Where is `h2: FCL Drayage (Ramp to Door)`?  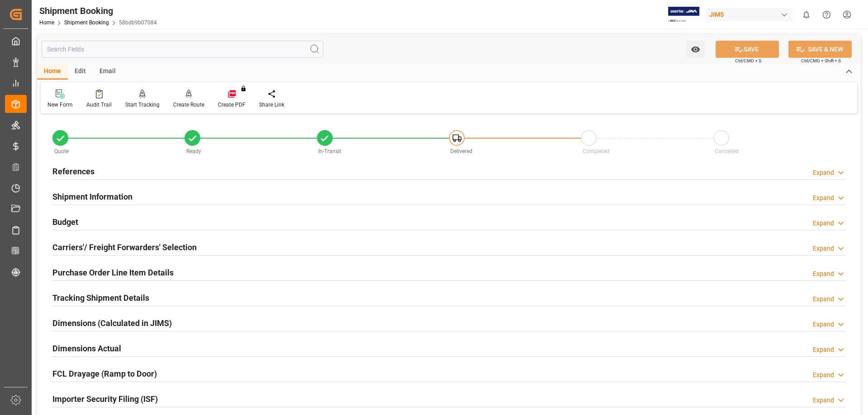
h2: FCL Drayage (Ramp to Door) is located at coordinates (104, 374).